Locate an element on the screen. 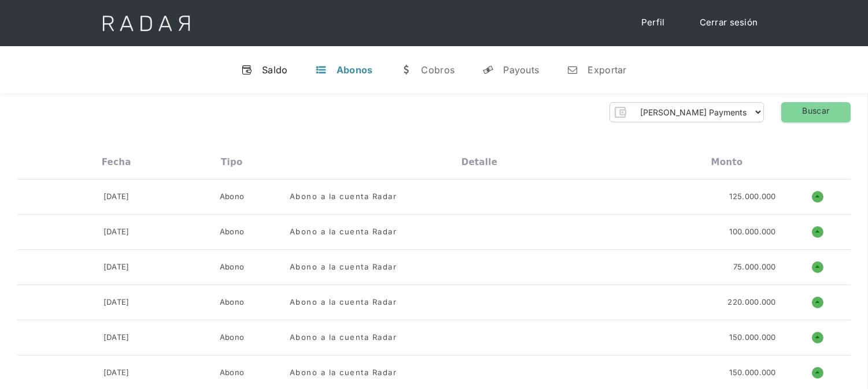  div: Tipo is located at coordinates (231, 163).